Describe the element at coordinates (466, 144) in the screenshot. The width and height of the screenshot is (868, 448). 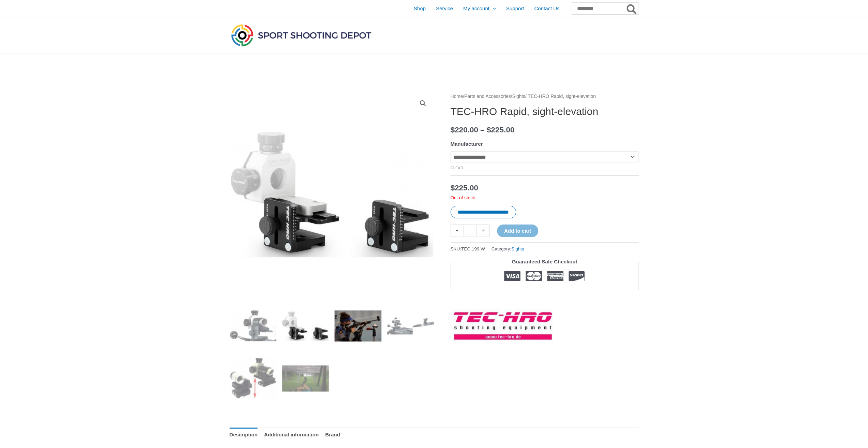
I see `label: Manufacturer` at that location.